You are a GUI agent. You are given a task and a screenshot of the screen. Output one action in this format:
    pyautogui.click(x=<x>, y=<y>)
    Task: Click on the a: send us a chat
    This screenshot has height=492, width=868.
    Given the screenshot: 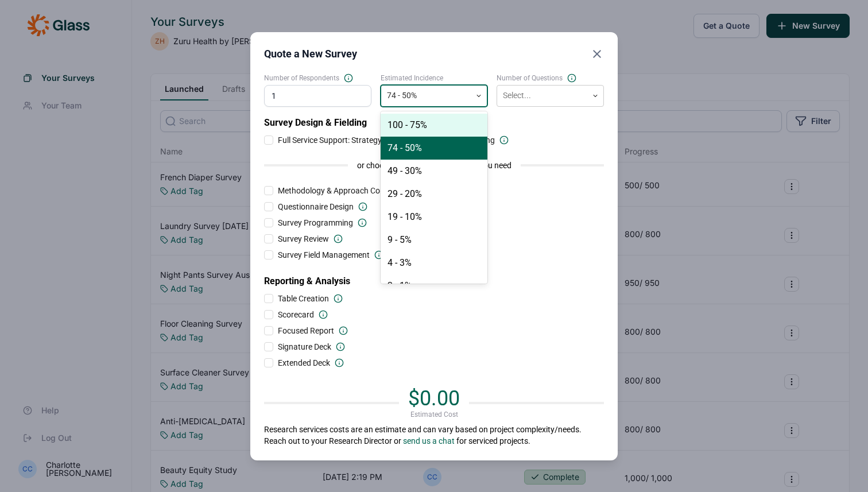 What is the action you would take?
    pyautogui.click(x=429, y=441)
    